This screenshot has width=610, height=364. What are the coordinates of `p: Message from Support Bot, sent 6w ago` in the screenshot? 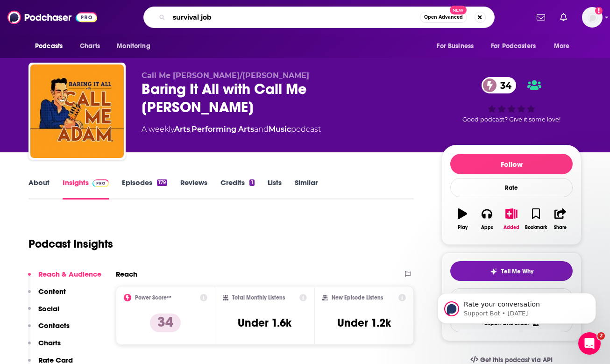 It's located at (100, 40).